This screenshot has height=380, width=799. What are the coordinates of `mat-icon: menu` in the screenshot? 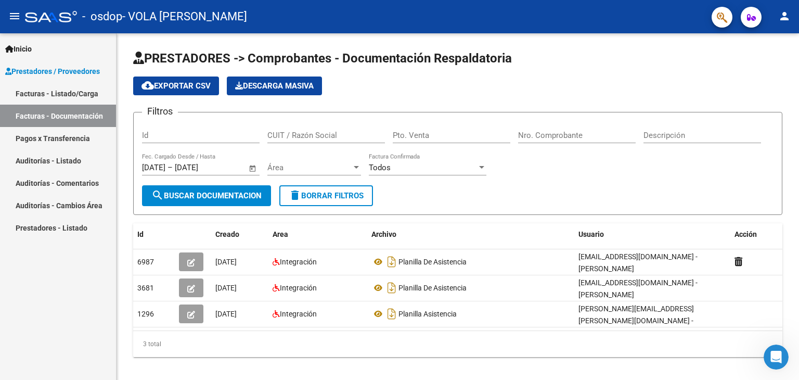 It's located at (15, 16).